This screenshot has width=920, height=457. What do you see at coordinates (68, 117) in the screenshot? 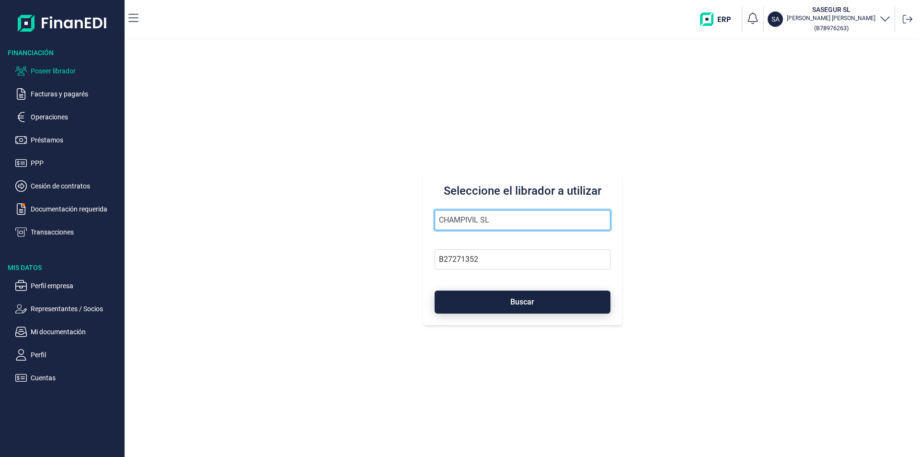
I see `button: Operaciones` at bounding box center [68, 117].